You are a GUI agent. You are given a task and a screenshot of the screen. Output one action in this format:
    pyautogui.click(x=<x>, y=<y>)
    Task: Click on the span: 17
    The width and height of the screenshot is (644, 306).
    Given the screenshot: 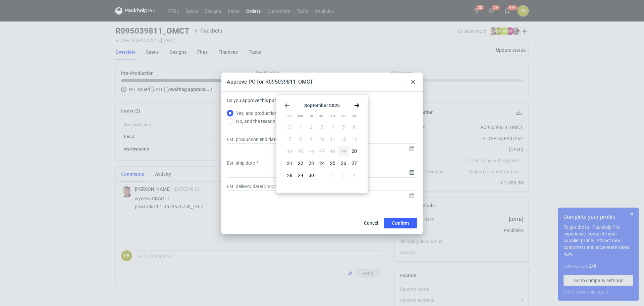 What is the action you would take?
    pyautogui.click(x=322, y=151)
    